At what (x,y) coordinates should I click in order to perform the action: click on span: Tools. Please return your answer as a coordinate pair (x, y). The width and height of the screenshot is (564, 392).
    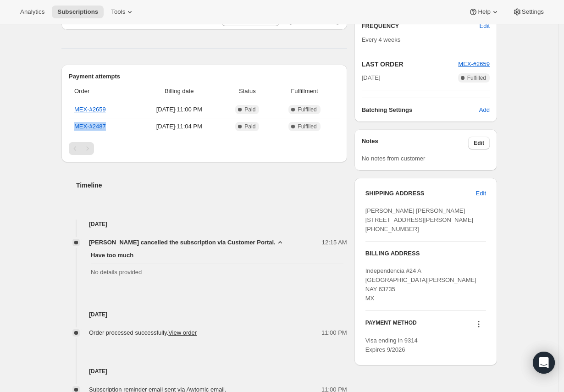
    Looking at the image, I should click on (118, 12).